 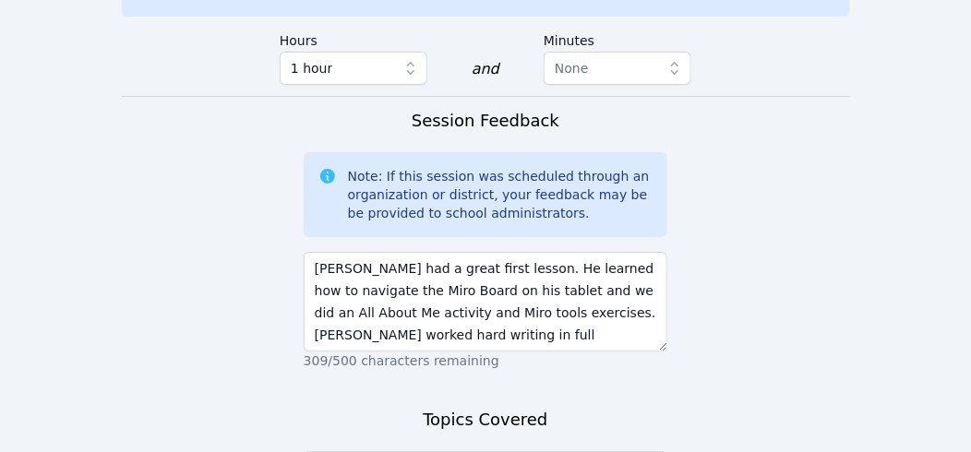 I want to click on label: Minutes, so click(x=618, y=38).